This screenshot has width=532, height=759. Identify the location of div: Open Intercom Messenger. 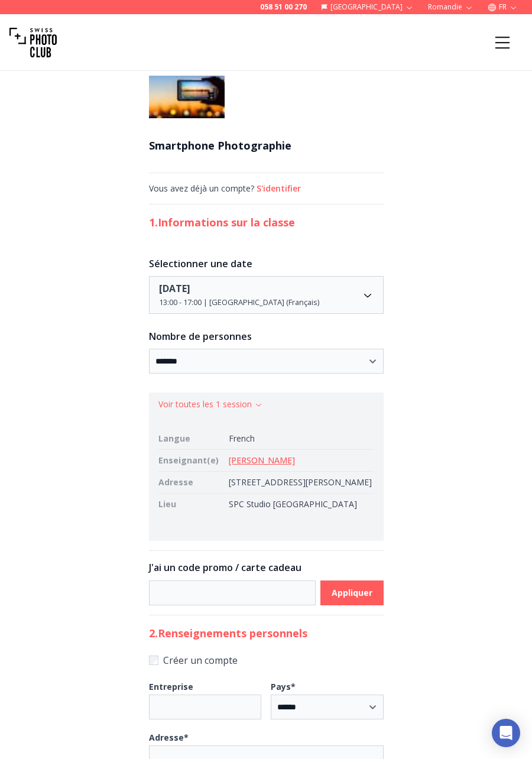
(506, 733).